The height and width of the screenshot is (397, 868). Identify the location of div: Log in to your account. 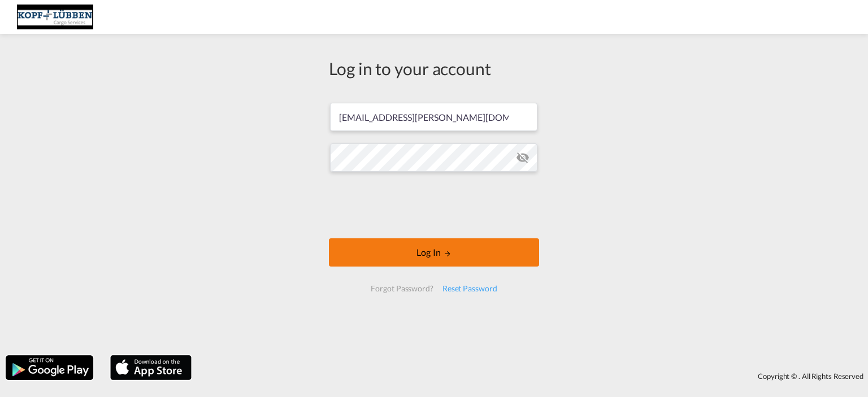
(434, 68).